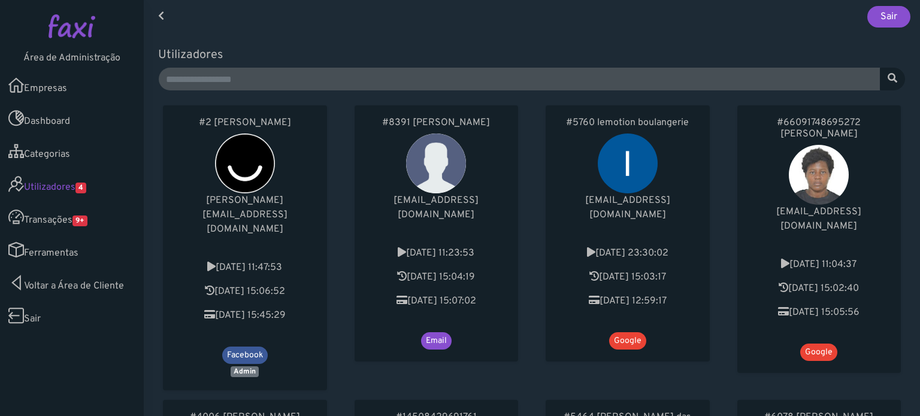  I want to click on h5: Utilizadores, so click(532, 55).